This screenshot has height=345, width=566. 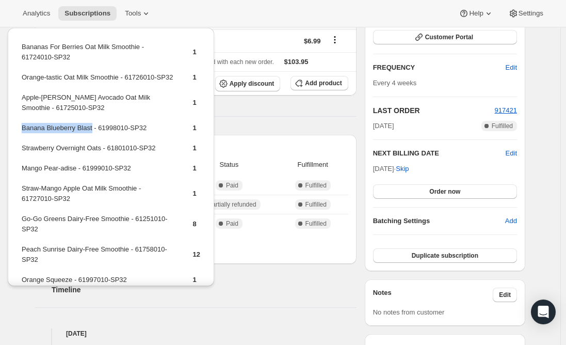 What do you see at coordinates (511, 221) in the screenshot?
I see `button: Add` at bounding box center [511, 221].